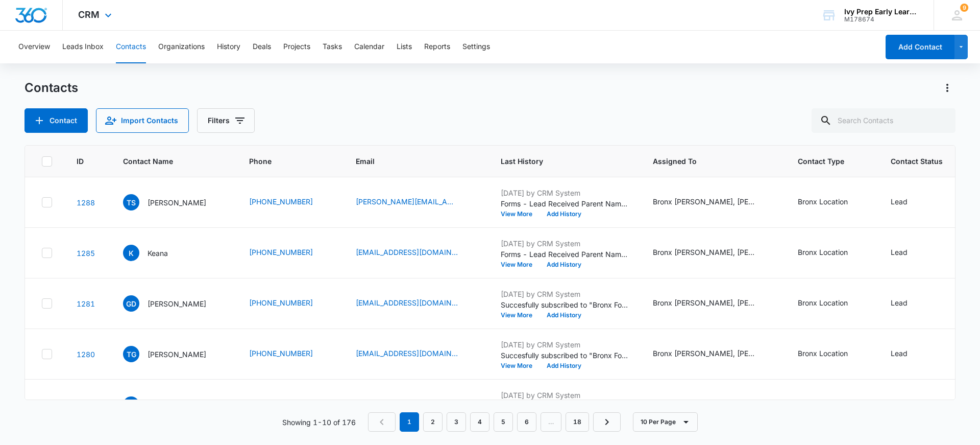 The width and height of the screenshot is (980, 445). I want to click on div: Email - ginad234@aol.com - Select to Edit Field, so click(416, 304).